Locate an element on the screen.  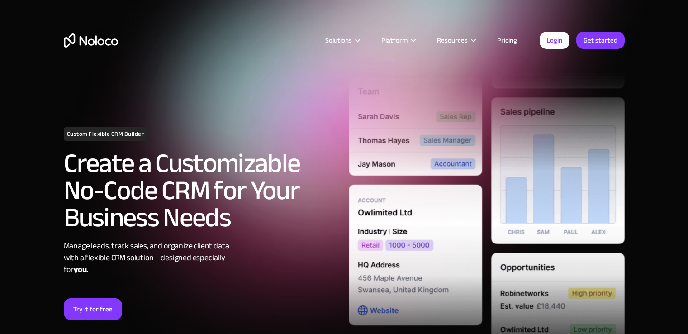
div: Manage leads, track sales, and organize client data with a flexible CRM solution—designed especia... is located at coordinates (202, 258).